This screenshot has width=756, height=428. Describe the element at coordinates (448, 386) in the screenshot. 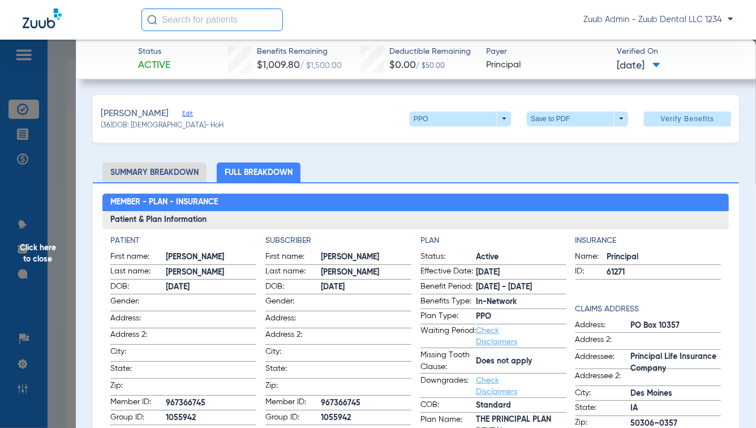

I see `span: Downgrades:` at that location.